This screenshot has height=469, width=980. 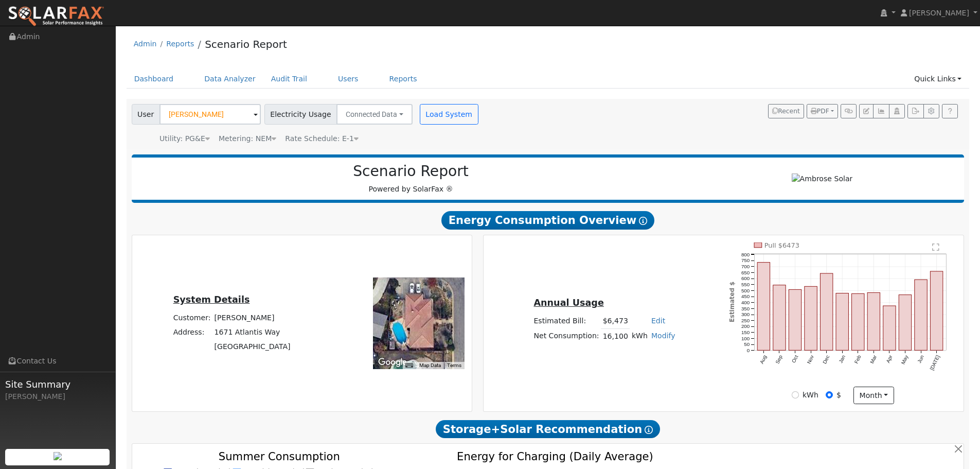 What do you see at coordinates (921, 359) in the screenshot?
I see `text: Jun` at bounding box center [921, 359].